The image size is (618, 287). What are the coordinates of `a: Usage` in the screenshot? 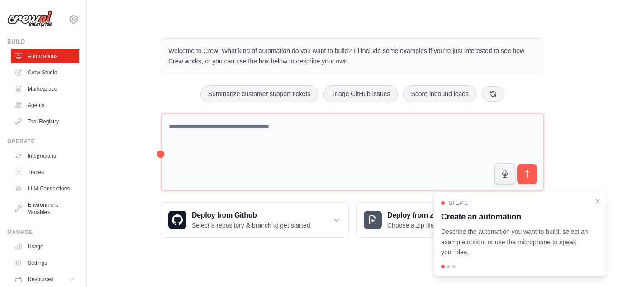 It's located at (45, 246).